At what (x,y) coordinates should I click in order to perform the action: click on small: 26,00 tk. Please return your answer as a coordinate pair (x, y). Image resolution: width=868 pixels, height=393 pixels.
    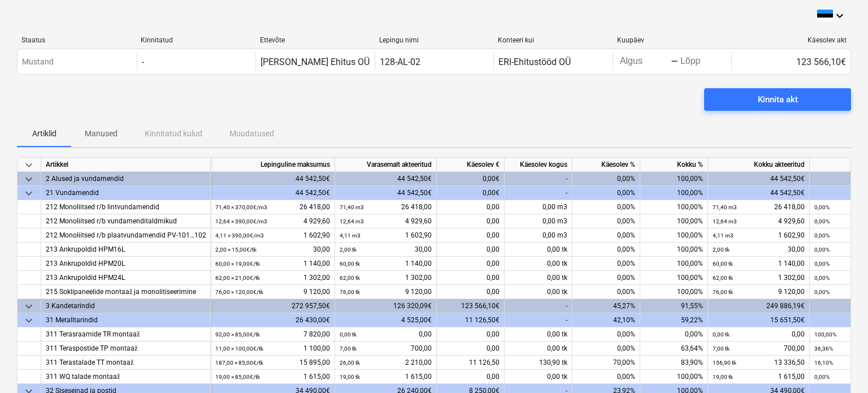
    Looking at the image, I should click on (350, 362).